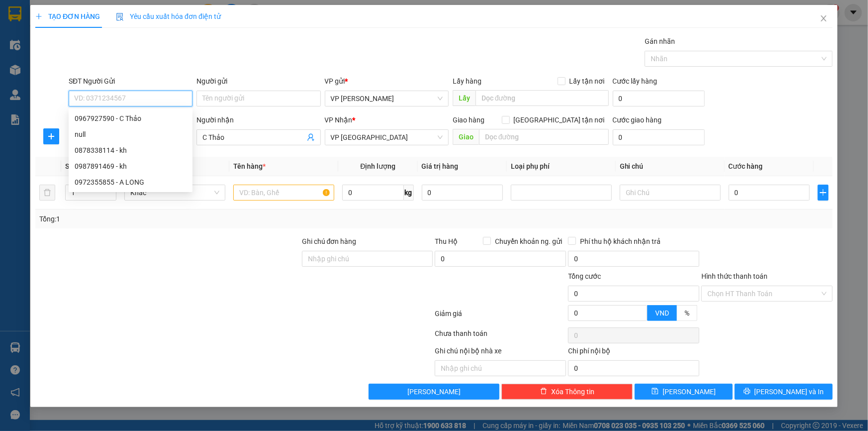  What do you see at coordinates (501, 353) in the screenshot?
I see `div: Ghi chú nội bộ nhà xe` at bounding box center [501, 353].